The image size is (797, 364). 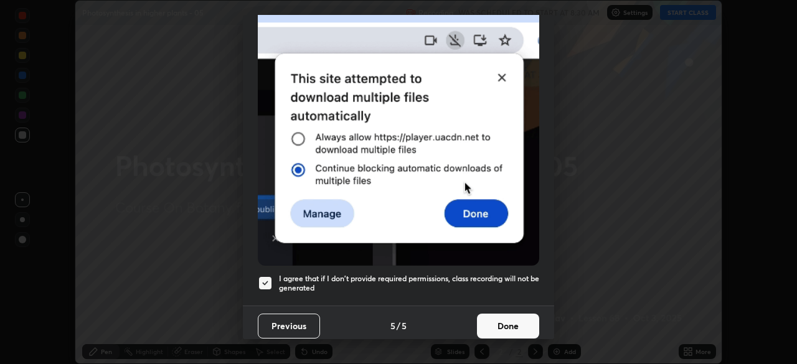 What do you see at coordinates (508, 326) in the screenshot?
I see `button: Done` at bounding box center [508, 326].